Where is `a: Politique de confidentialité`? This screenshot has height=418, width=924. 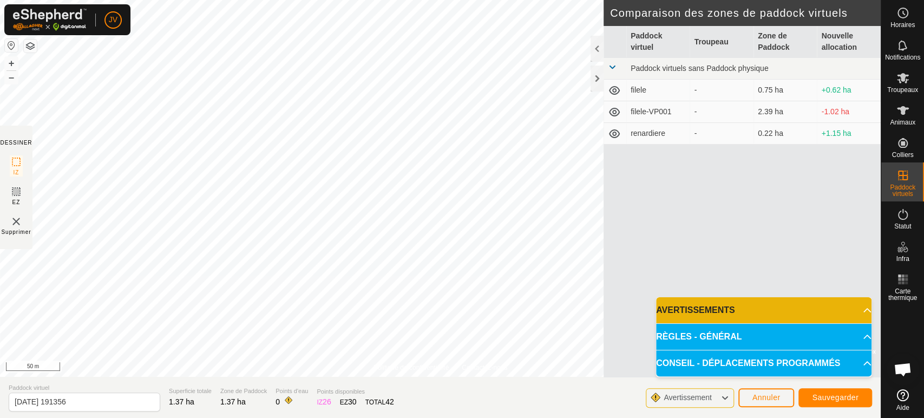 a: Politique de confidentialité is located at coordinates (411, 368).